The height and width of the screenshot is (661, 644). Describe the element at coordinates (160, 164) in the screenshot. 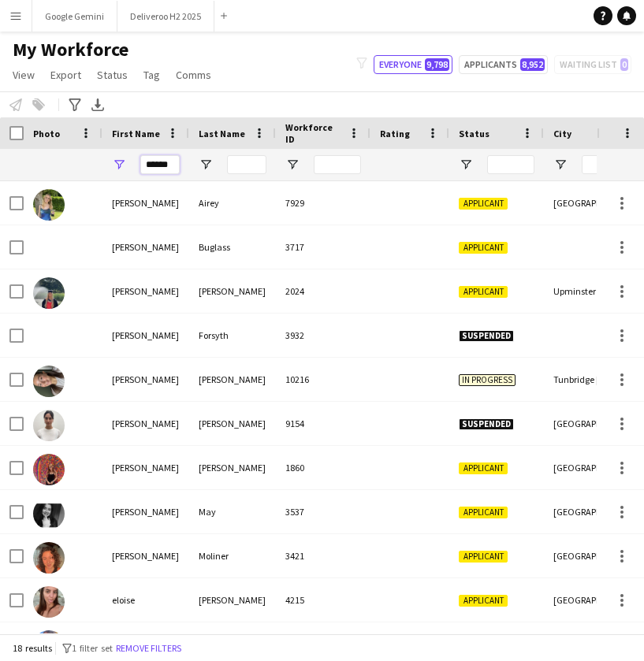

I see `input: First Name Filter Input` at that location.